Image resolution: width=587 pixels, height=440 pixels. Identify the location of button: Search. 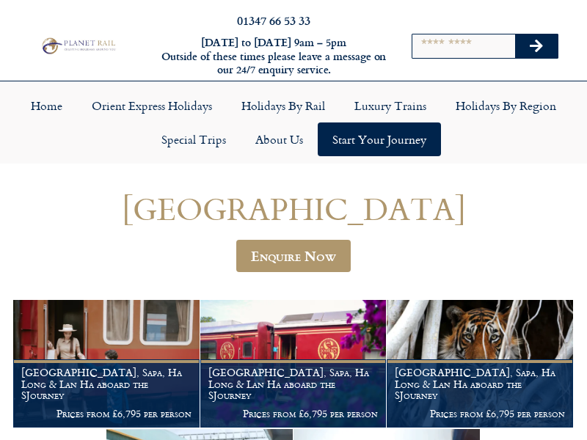
(536, 46).